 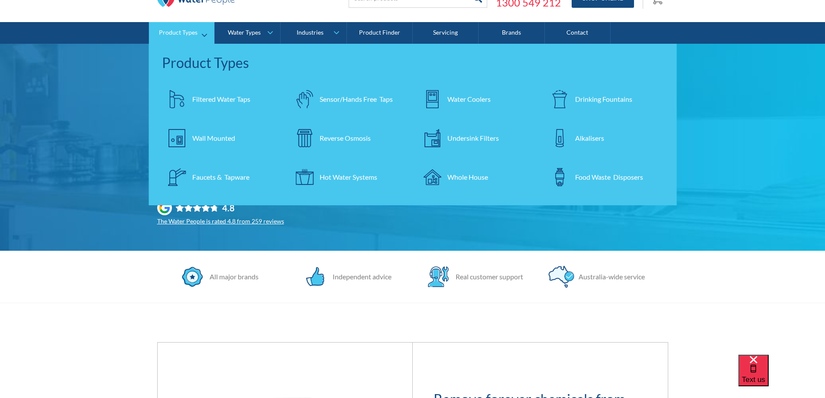 I want to click on a: Sensor/Hands Free Taps, so click(x=349, y=99).